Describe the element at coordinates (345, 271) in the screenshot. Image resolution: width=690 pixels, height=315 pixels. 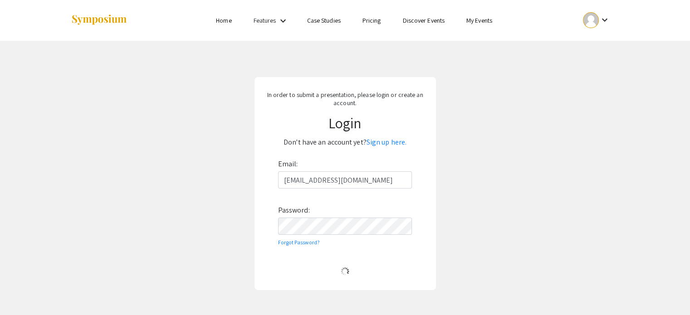
I see `img: Loading` at that location.